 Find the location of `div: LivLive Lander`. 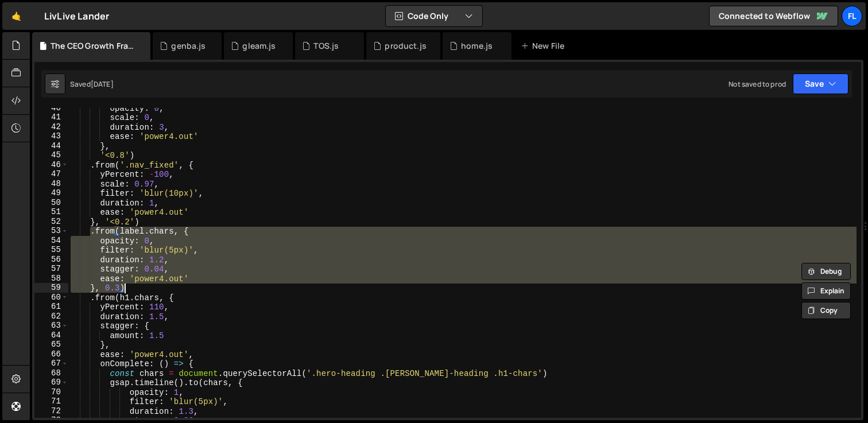

div: LivLive Lander is located at coordinates (76, 16).